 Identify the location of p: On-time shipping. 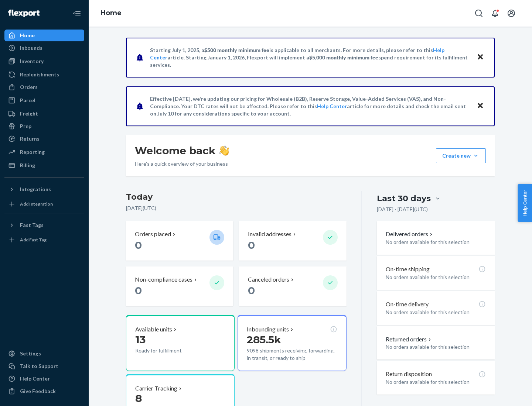
(407, 269).